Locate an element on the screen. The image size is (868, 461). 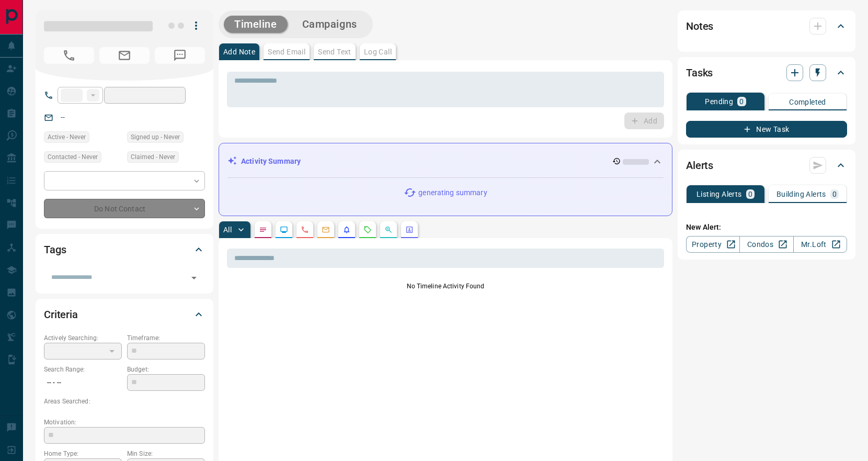
svg: Opportunities is located at coordinates (388, 229).